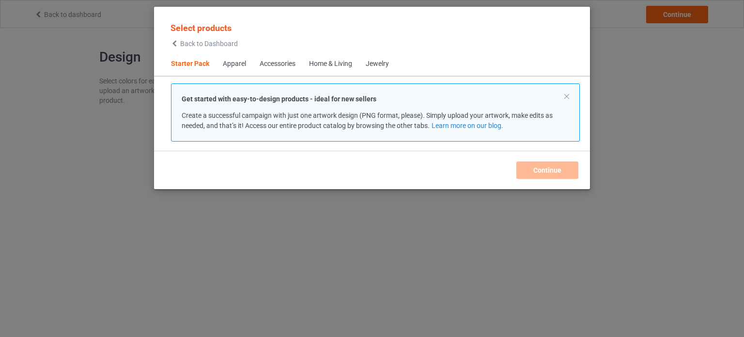 The image size is (744, 337). What do you see at coordinates (201, 28) in the screenshot?
I see `span: Select products` at bounding box center [201, 28].